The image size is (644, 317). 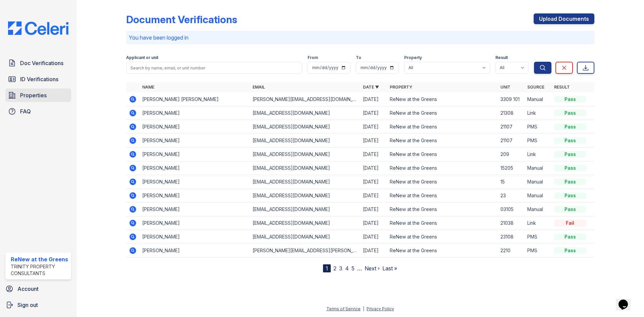 I want to click on a: Sign out, so click(x=38, y=305).